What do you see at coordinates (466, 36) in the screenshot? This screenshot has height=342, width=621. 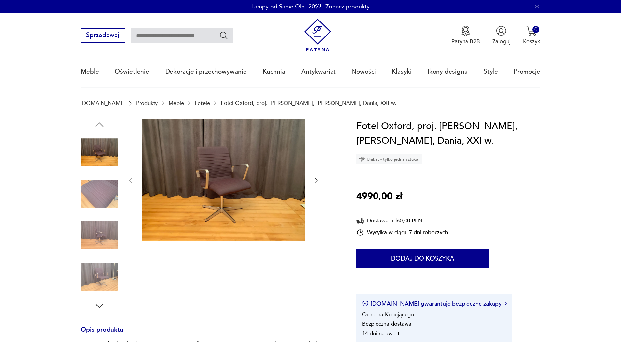 I see `button: Patyna B2B` at bounding box center [466, 36].